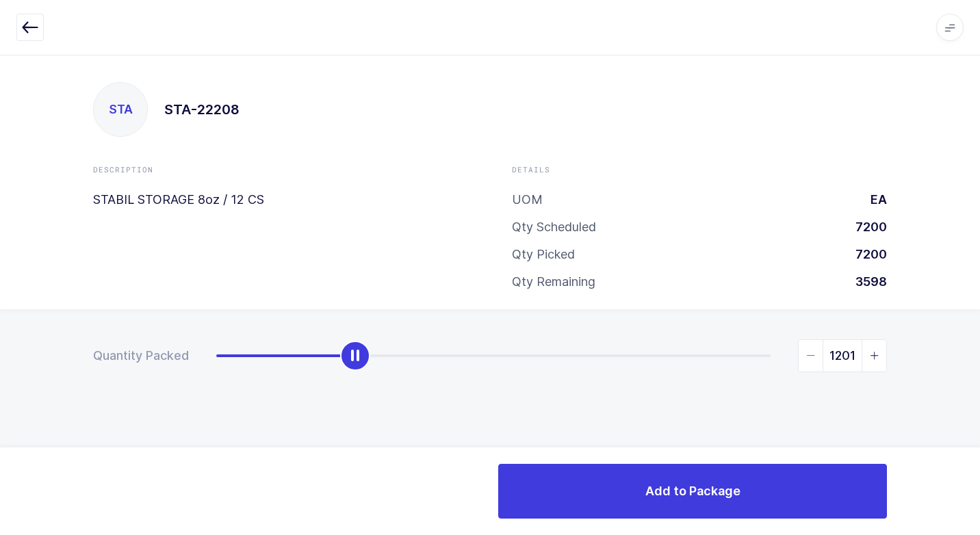 The height and width of the screenshot is (535, 980). Describe the element at coordinates (692, 491) in the screenshot. I see `span: Add to Package` at that location.